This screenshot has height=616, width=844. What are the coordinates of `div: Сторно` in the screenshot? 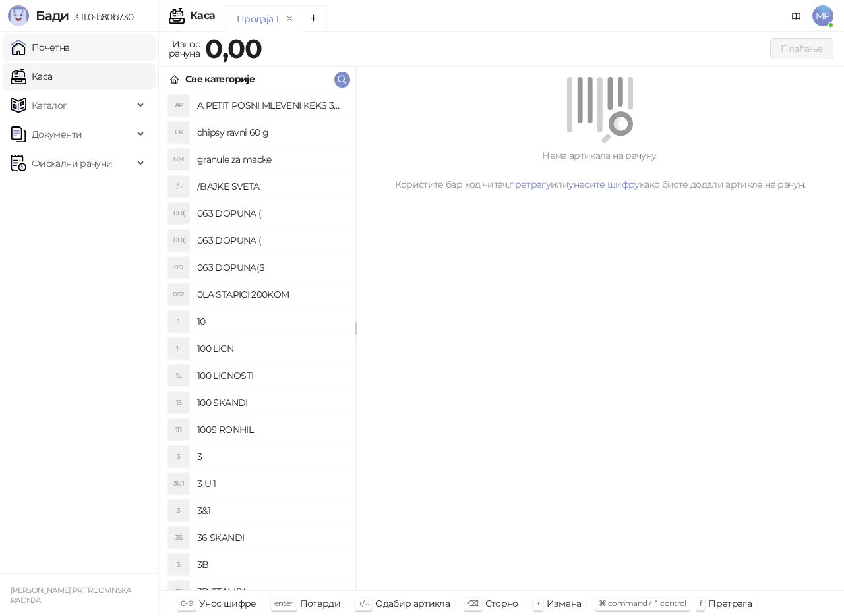 It's located at (502, 603).